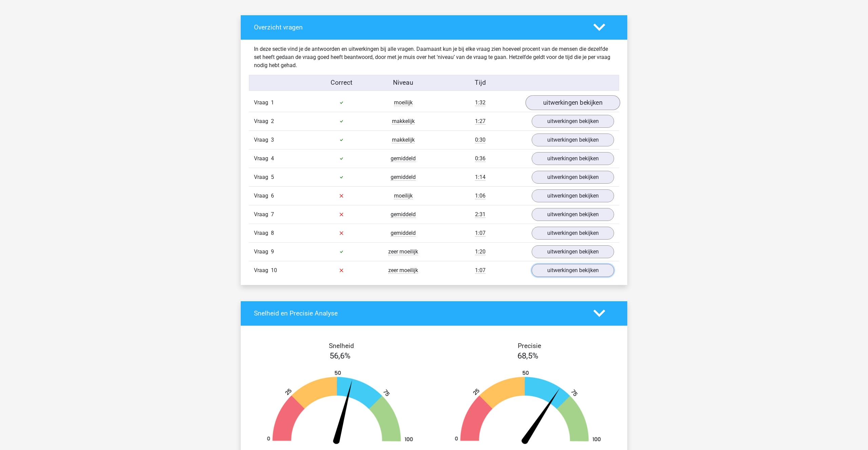 Image resolution: width=868 pixels, height=450 pixels. Describe the element at coordinates (528, 356) in the screenshot. I see `span: 68,5%` at that location.